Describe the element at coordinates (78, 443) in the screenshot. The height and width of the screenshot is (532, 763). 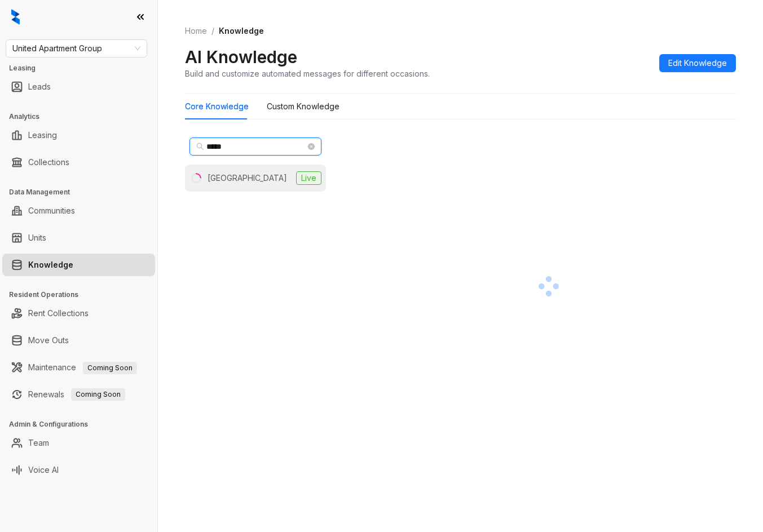
I see `li: Team` at that location.